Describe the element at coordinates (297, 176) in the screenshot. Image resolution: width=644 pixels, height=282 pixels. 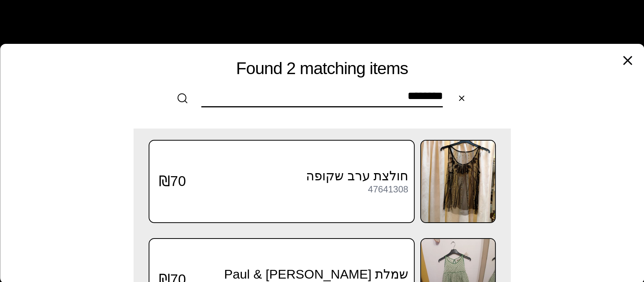
I see `h3: חולצת ערב שקופה` at that location.